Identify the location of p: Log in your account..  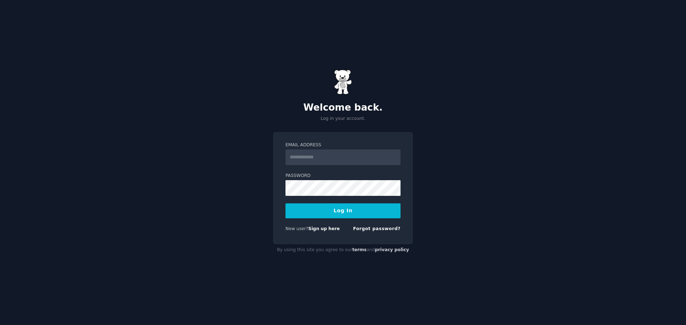
(343, 119).